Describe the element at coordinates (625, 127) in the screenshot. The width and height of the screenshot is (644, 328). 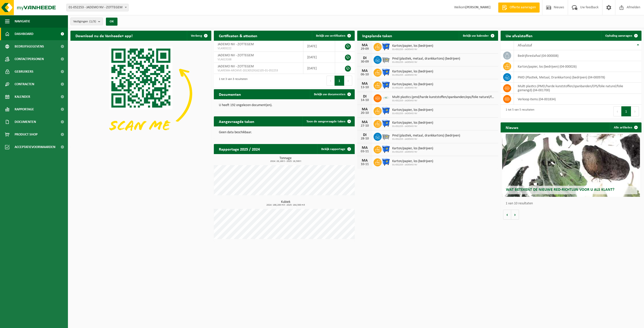
I see `a: Alle artikelen` at that location.